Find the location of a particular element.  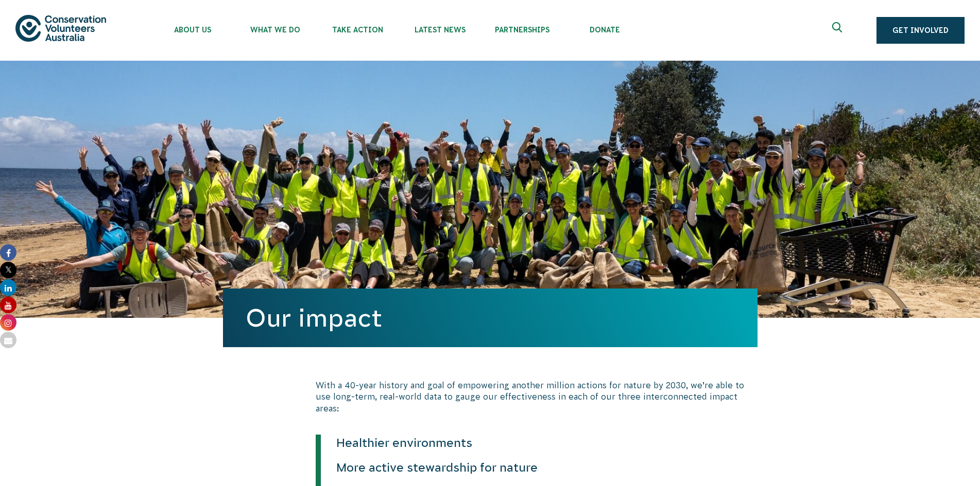

span: Donate is located at coordinates (604, 30).